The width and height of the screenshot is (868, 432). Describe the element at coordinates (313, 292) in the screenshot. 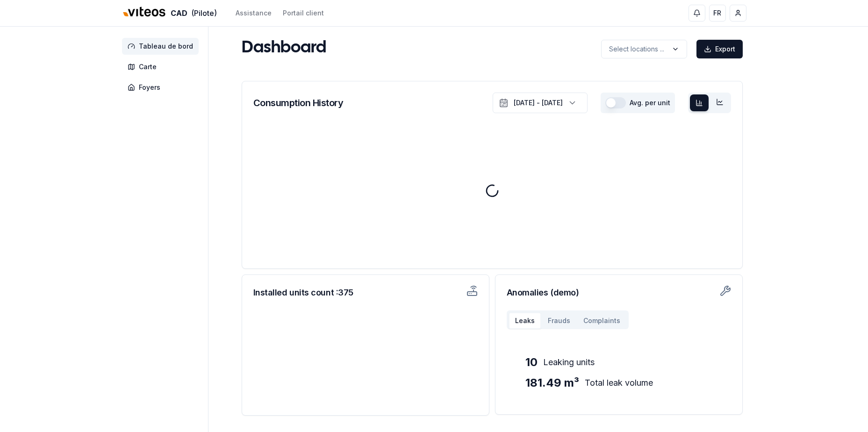

I see `h3: Installed units count : 375` at that location.